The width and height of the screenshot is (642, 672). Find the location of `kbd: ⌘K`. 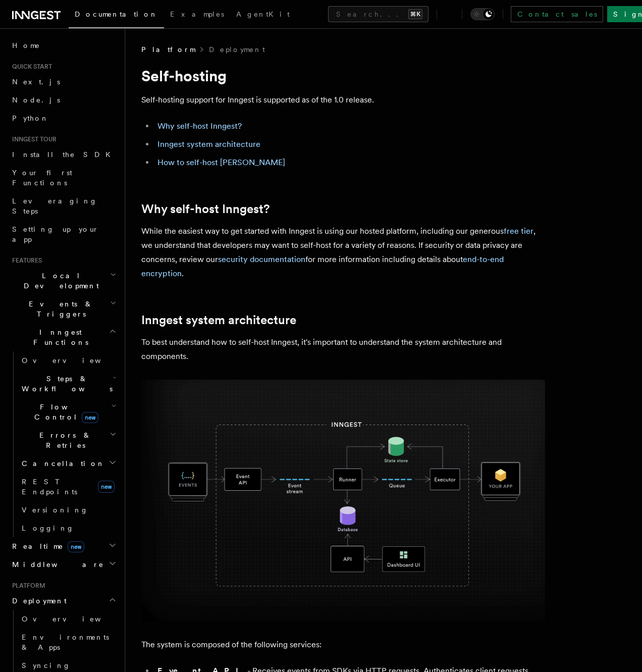

kbd: ⌘K is located at coordinates (415, 14).